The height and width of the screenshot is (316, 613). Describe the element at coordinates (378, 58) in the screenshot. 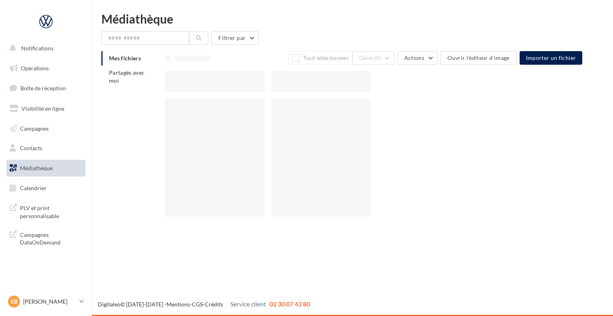

I see `span: (0)` at that location.